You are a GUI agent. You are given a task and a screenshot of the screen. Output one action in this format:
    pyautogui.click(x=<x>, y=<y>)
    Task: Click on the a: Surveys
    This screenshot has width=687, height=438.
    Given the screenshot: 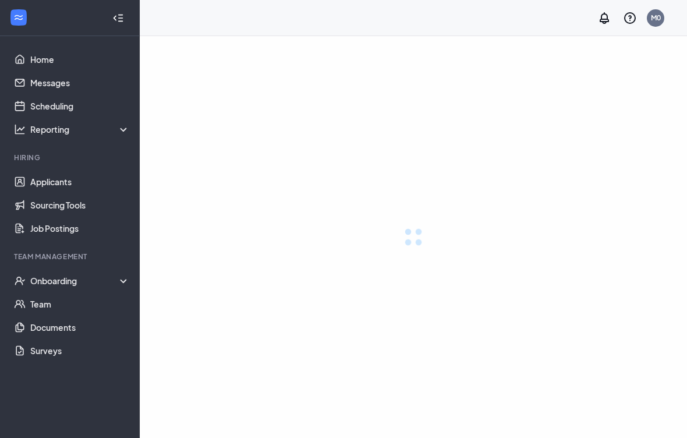 What is the action you would take?
    pyautogui.click(x=80, y=351)
    